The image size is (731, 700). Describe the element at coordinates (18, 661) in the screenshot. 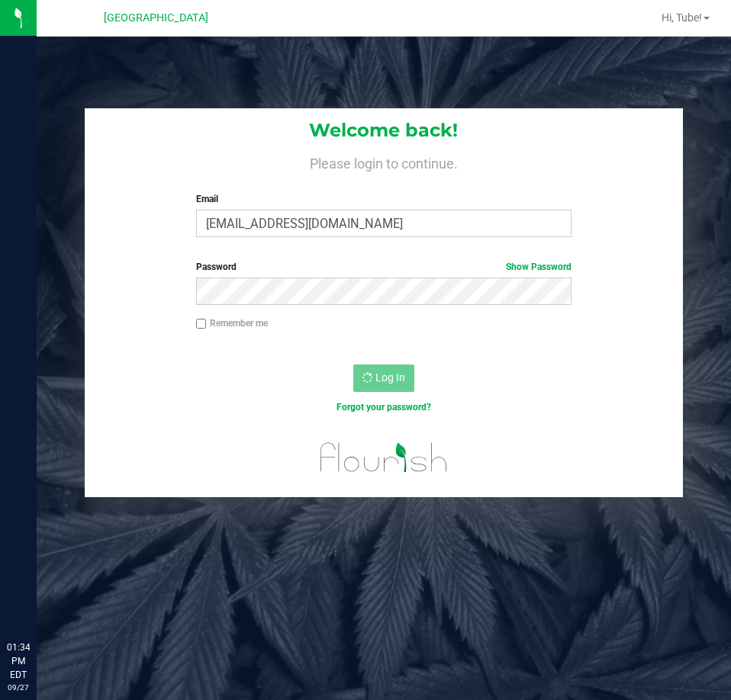

I see `p: 01:34 PM EDT` at that location.